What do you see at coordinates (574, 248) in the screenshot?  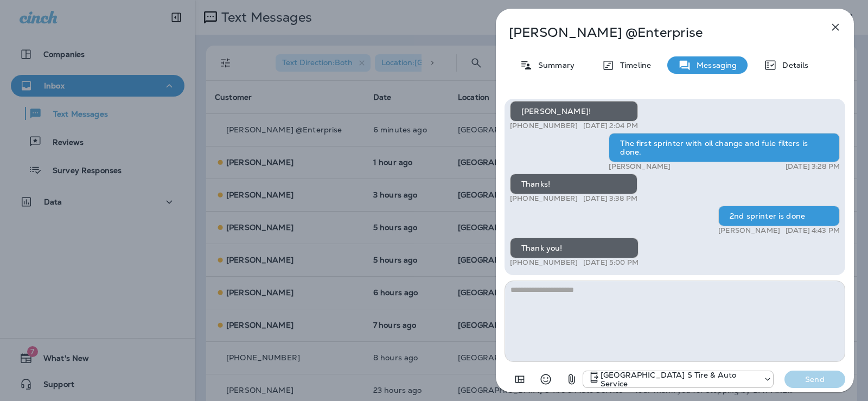 I see `div: Thank you!` at bounding box center [574, 248].